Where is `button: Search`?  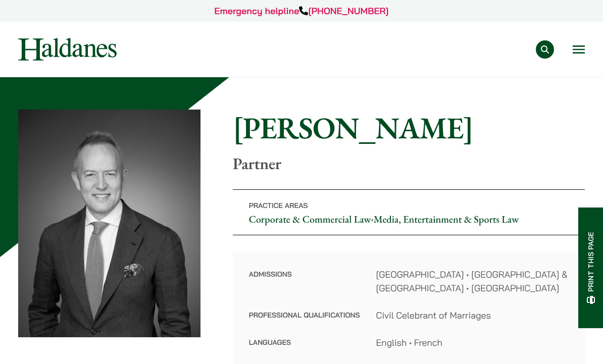
button: Search is located at coordinates (545, 49).